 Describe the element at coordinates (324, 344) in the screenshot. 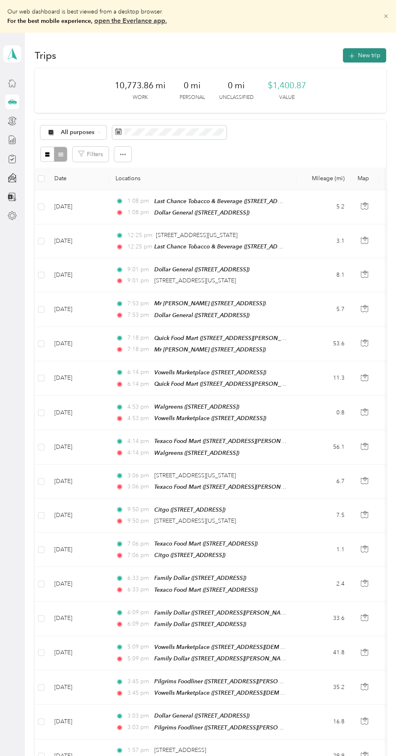

I see `td: 53.6` at that location.